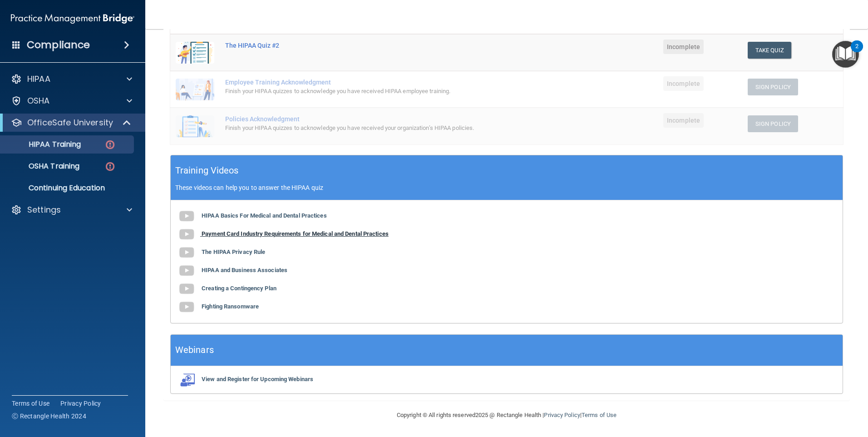 Image resolution: width=868 pixels, height=437 pixels. What do you see at coordinates (72, 19) in the screenshot?
I see `img: PMB logo` at bounding box center [72, 19].